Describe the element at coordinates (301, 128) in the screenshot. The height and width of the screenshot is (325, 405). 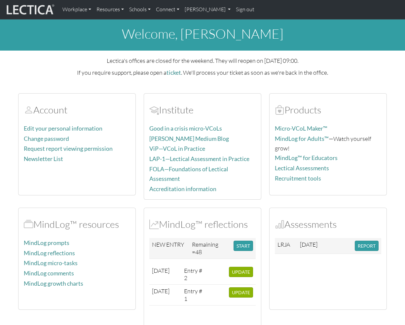
I see `a: Micro-VCoL Maker™` at that location.